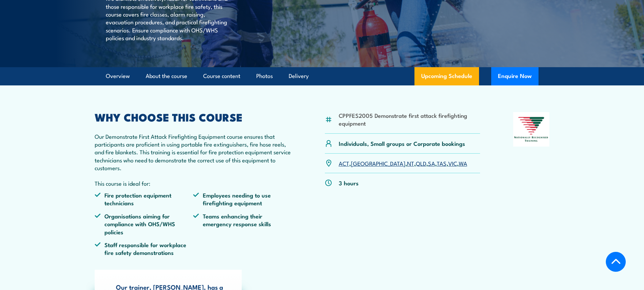 Image resolution: width=644 pixels, height=290 pixels. What do you see at coordinates (118, 76) in the screenshot?
I see `a: Overview` at bounding box center [118, 76].